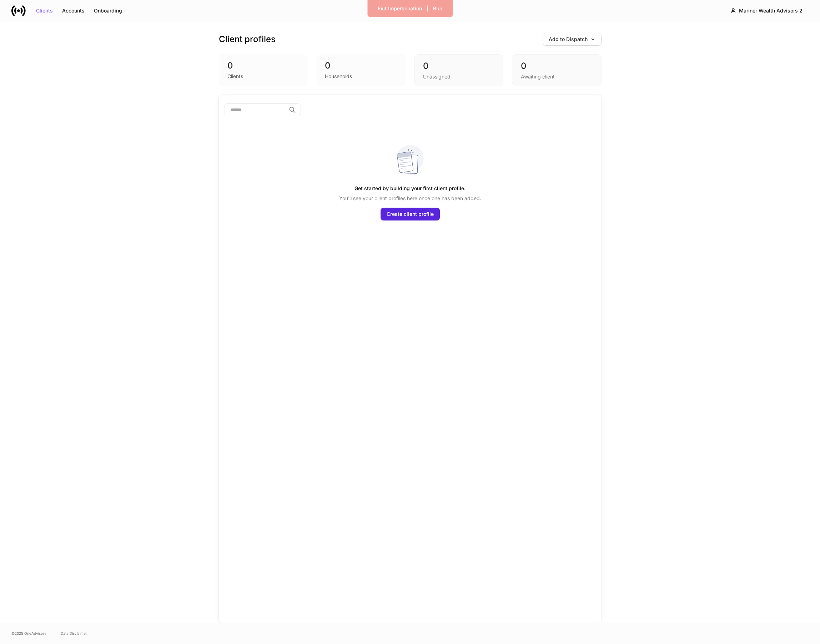 The image size is (820, 644). What do you see at coordinates (338, 77) in the screenshot?
I see `div: Households` at bounding box center [338, 77].